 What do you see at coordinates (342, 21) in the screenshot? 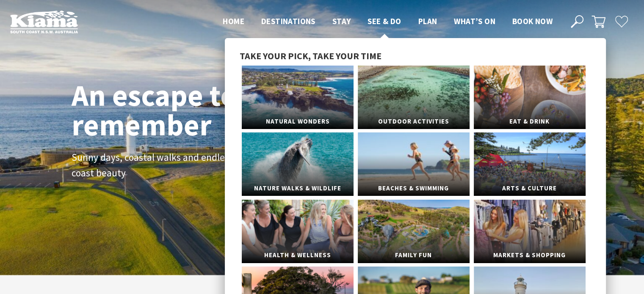
I see `span: Stay` at bounding box center [342, 21].